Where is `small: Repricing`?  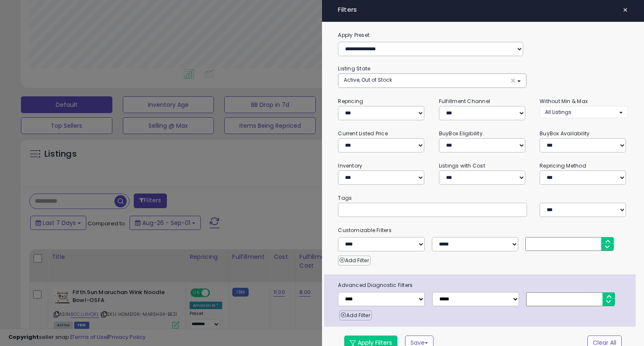
small: Repricing is located at coordinates (350, 101).